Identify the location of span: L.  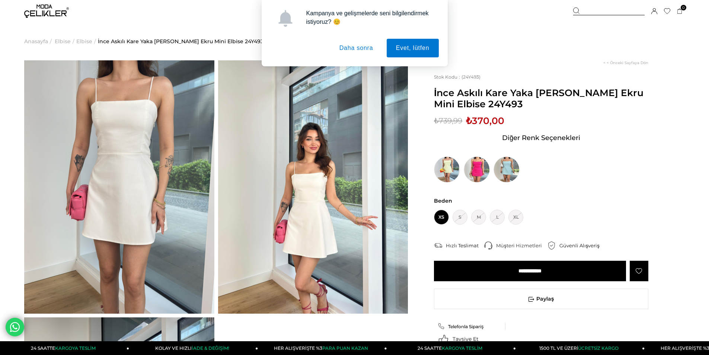
(497, 217).